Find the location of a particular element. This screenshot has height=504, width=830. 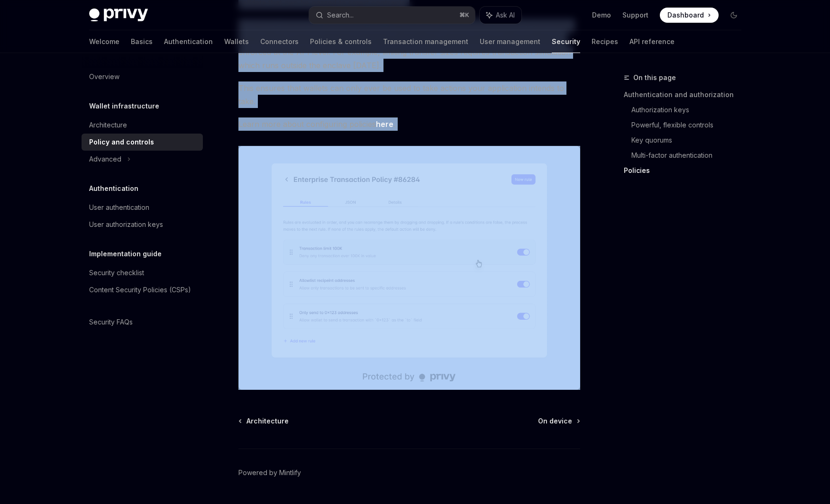

a: API reference is located at coordinates (652, 42).